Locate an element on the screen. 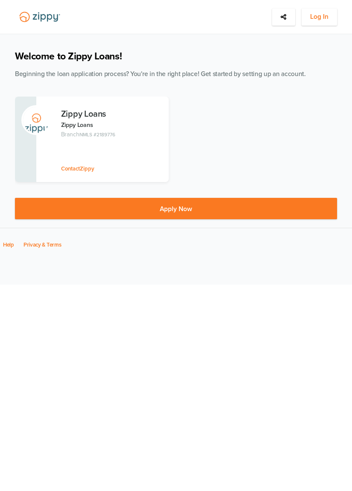 This screenshot has width=352, height=491. a: Help is located at coordinates (9, 245).